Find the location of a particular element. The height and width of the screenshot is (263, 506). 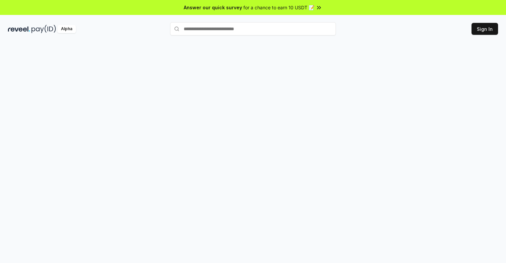

img: pay_id is located at coordinates (44, 29).